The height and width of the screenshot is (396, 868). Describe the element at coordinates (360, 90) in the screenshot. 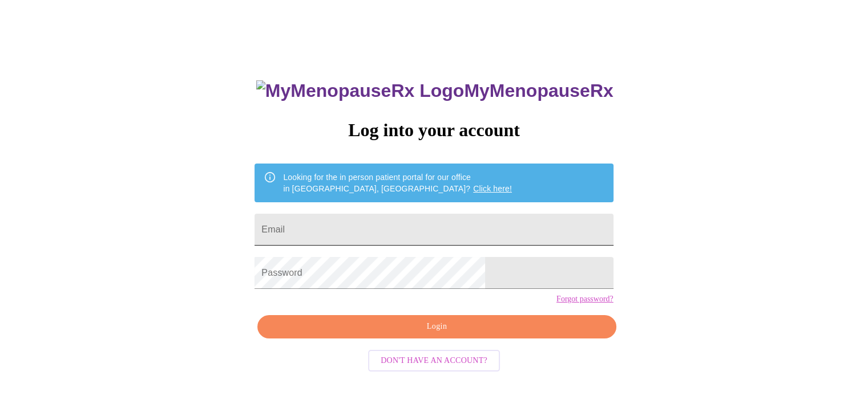

I see `img: MyMenopauseRx Logo` at that location.